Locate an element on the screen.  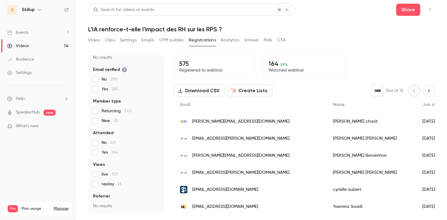
button: Video is located at coordinates (94, 40).